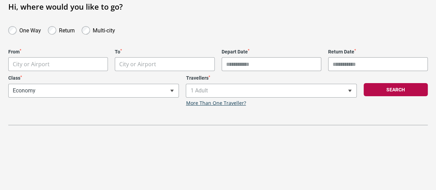 The height and width of the screenshot is (190, 436). Describe the element at coordinates (271, 78) in the screenshot. I see `label: Travellers` at that location.